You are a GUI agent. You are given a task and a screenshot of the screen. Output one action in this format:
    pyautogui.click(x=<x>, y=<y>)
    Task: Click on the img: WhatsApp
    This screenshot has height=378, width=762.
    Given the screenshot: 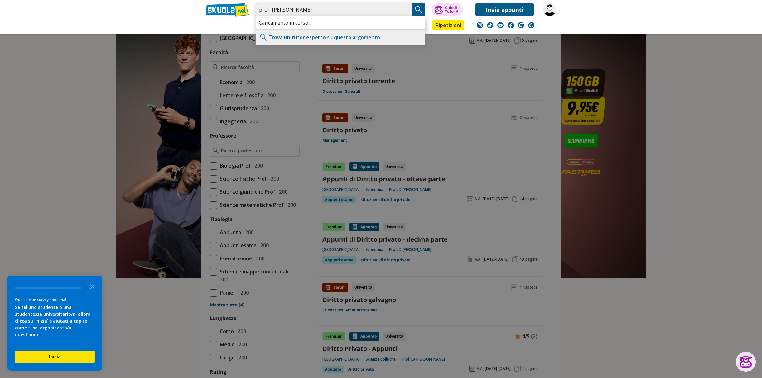 What is the action you would take?
    pyautogui.click(x=531, y=25)
    